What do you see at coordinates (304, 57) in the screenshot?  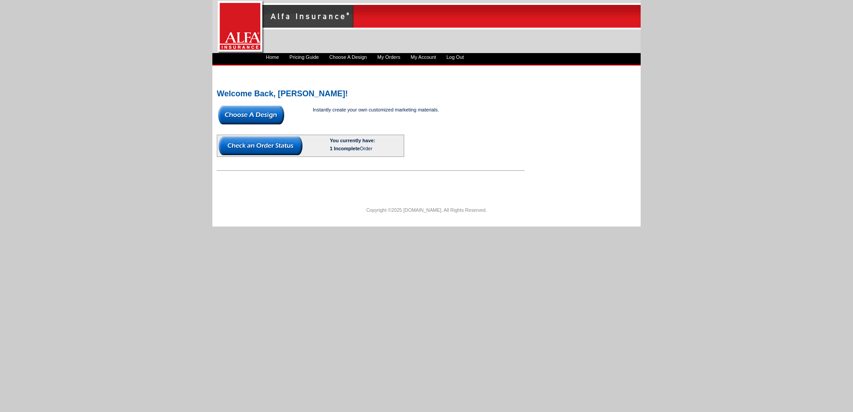 I see `a: Pricing Guide` at bounding box center [304, 57].